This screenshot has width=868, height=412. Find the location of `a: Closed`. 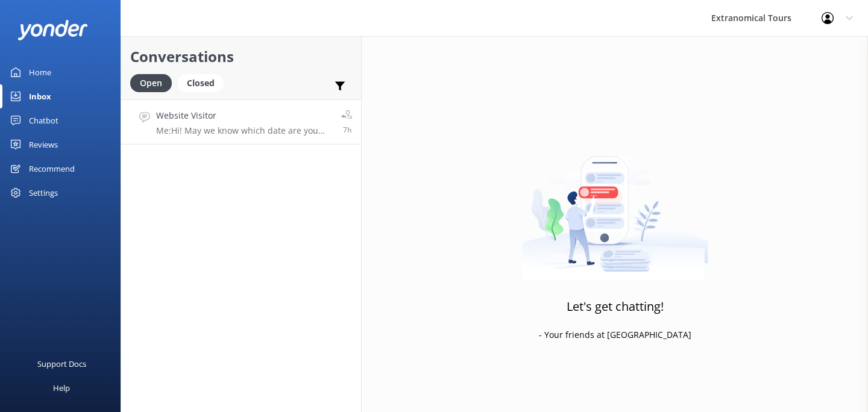

a: Closed is located at coordinates (204, 82).